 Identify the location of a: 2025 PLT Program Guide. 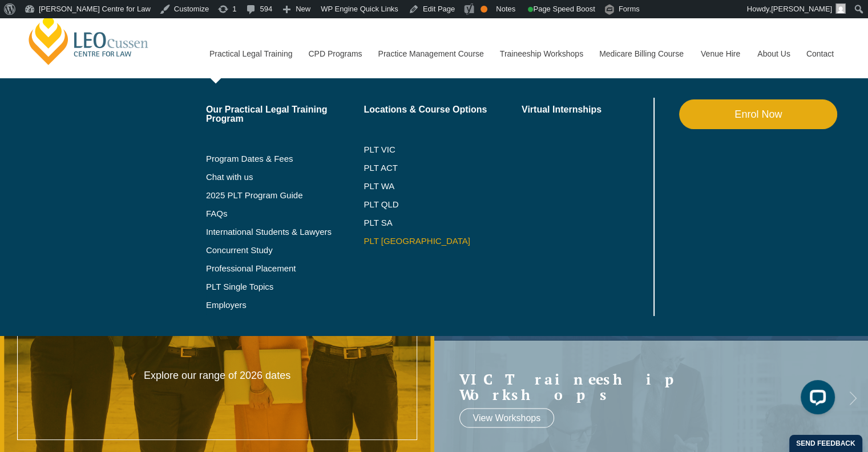
(270, 196).